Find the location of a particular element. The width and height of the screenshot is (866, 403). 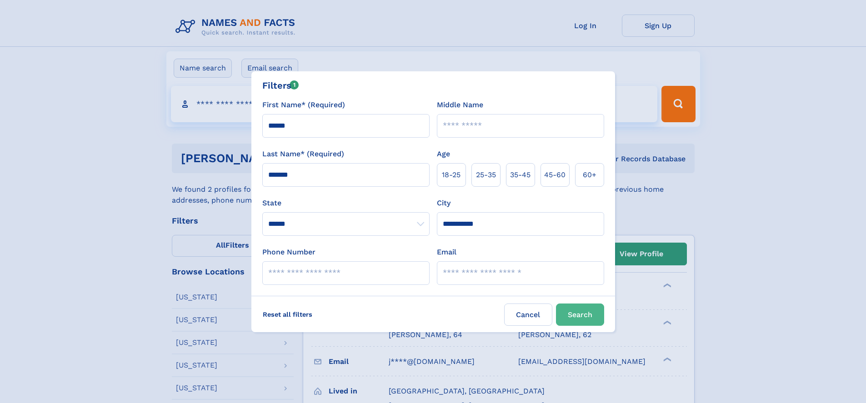

label: Age is located at coordinates (443, 154).